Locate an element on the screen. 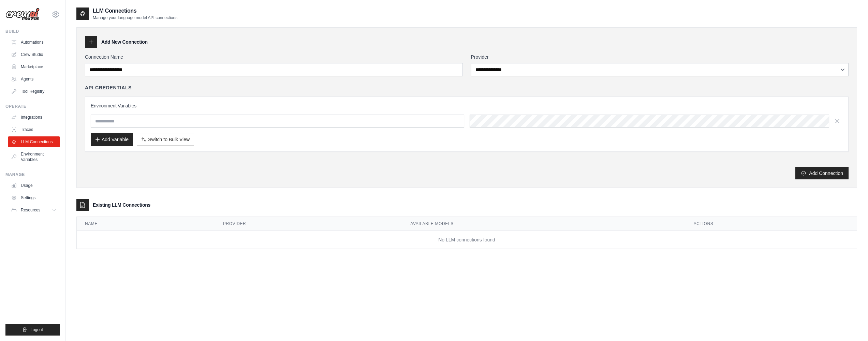 The width and height of the screenshot is (868, 341). a: Crew Studio is located at coordinates (34, 55).